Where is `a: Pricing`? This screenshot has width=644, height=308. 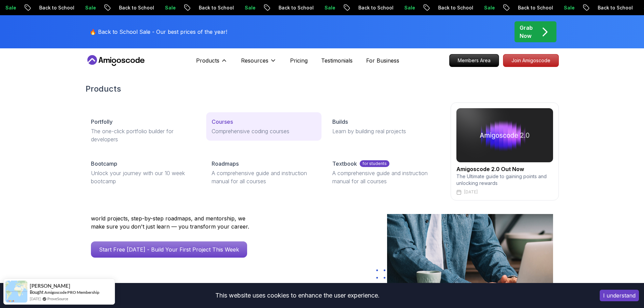
a: Pricing is located at coordinates (299, 61).